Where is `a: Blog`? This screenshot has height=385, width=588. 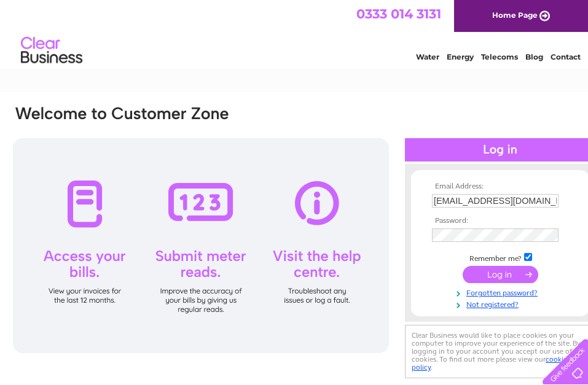
a: Blog is located at coordinates (534, 57).